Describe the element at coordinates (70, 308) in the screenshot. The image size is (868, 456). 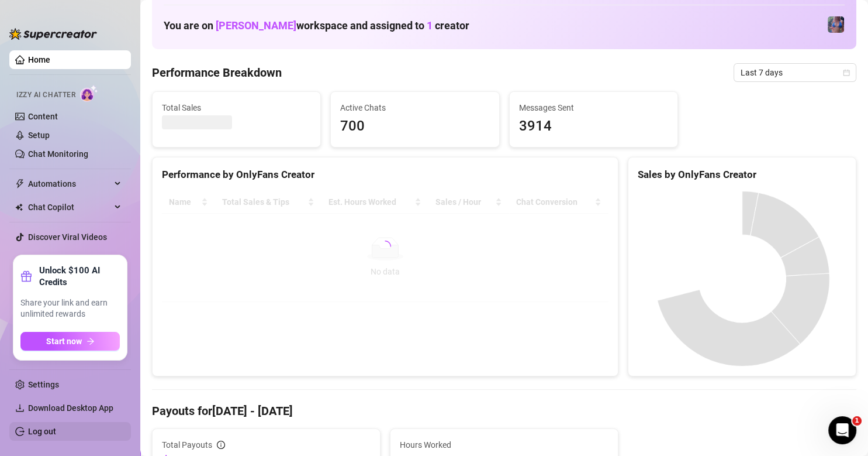
I see `span: Share your link and earn unlimited rewards` at that location.